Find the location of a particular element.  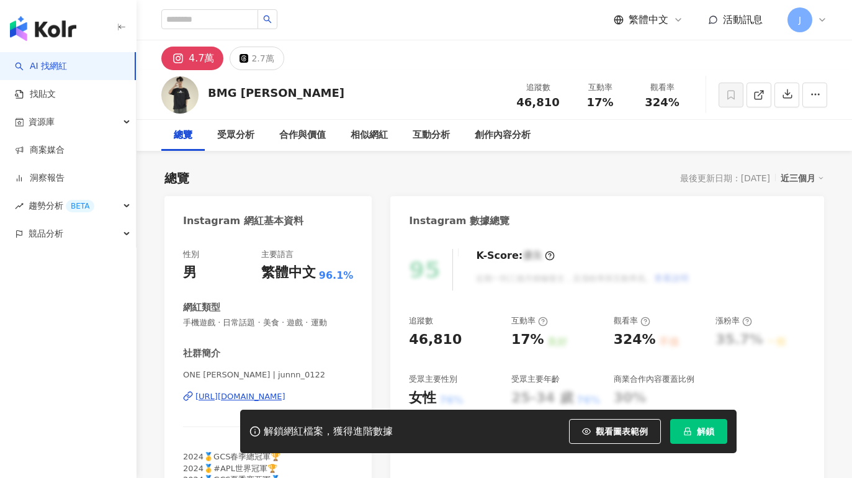

div: 324% is located at coordinates (635, 339).